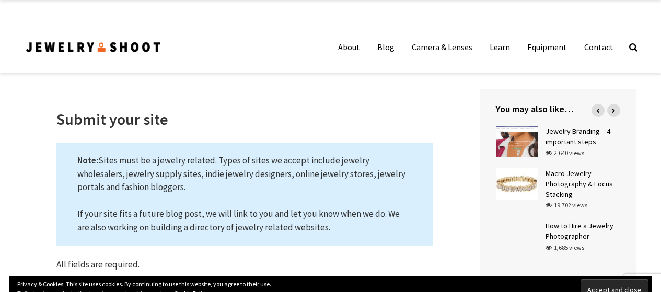  What do you see at coordinates (547, 47) in the screenshot?
I see `a: Equipment` at bounding box center [547, 47].